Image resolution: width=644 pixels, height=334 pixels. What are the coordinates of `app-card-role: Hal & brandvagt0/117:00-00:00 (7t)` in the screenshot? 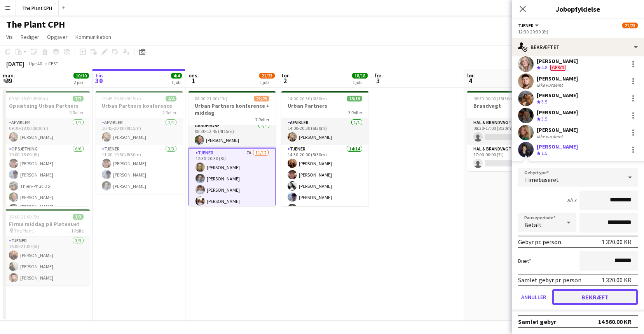 It's located at (510, 158).